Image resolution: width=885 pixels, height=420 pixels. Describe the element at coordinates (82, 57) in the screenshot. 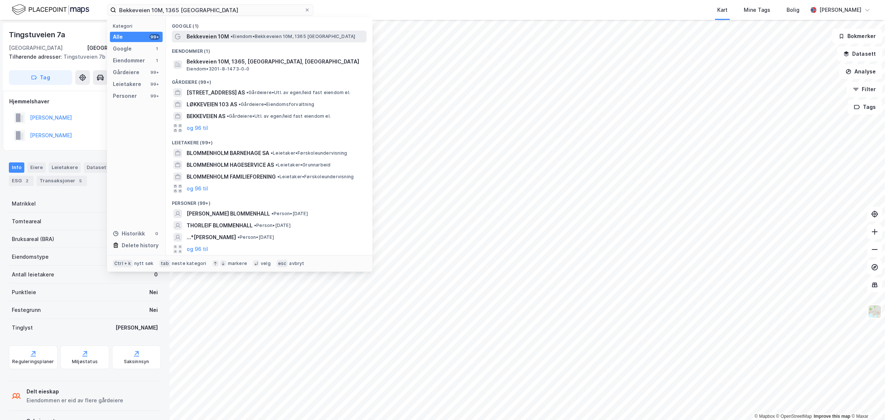

I see `div: Tingstuveien 7b` at that location.